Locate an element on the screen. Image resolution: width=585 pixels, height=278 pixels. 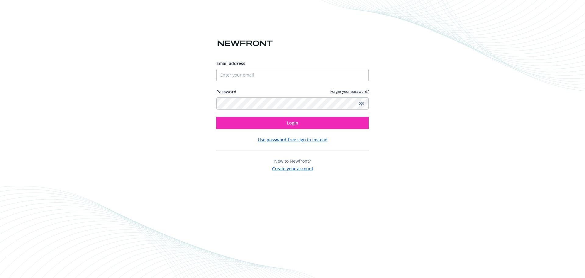
button: Login is located at coordinates (293, 123).